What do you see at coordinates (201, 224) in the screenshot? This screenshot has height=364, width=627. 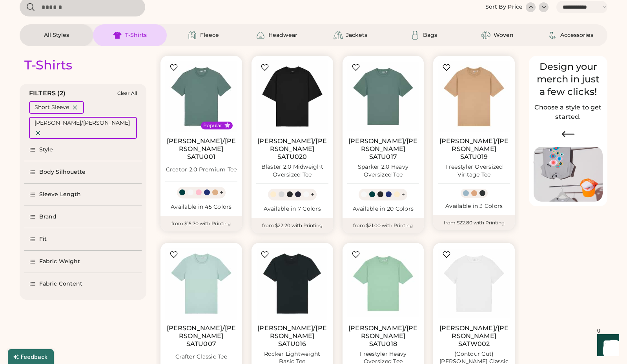 I see `div: from $15.70 with Printing` at bounding box center [201, 224].